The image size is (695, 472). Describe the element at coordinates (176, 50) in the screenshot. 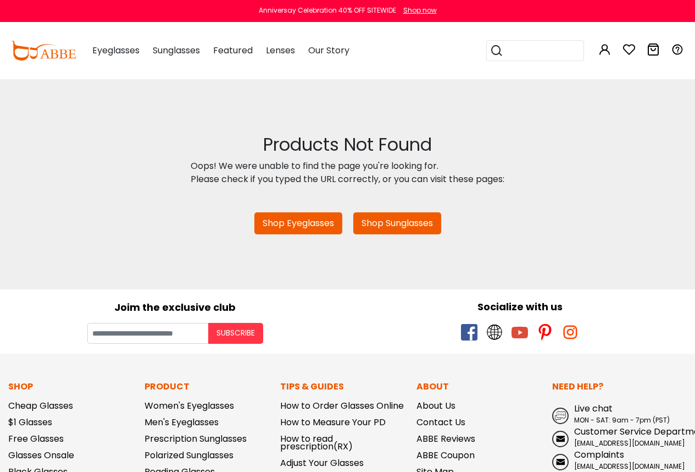

I see `span: Sunglasses` at that location.